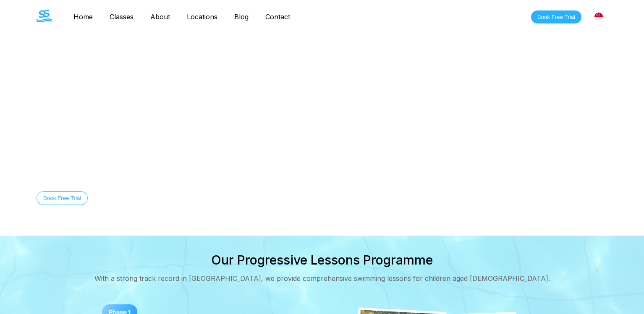 This screenshot has width=644, height=314. What do you see at coordinates (322, 260) in the screenshot?
I see `div: Our Progressive Lessons Programme` at bounding box center [322, 260].